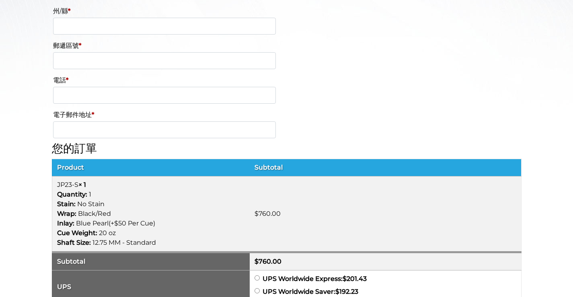 The height and width of the screenshot is (297, 573). What do you see at coordinates (74, 148) in the screenshot?
I see `font: 您的訂單` at bounding box center [74, 148].